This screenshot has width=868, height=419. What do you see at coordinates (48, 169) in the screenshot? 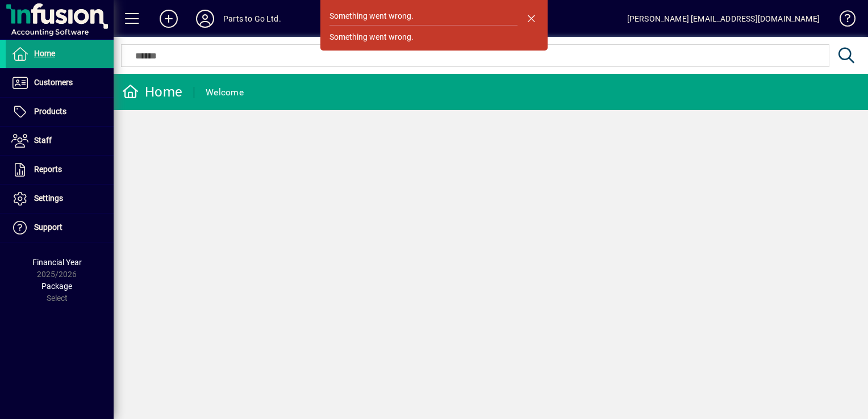
I see `span: Reports` at bounding box center [48, 169].